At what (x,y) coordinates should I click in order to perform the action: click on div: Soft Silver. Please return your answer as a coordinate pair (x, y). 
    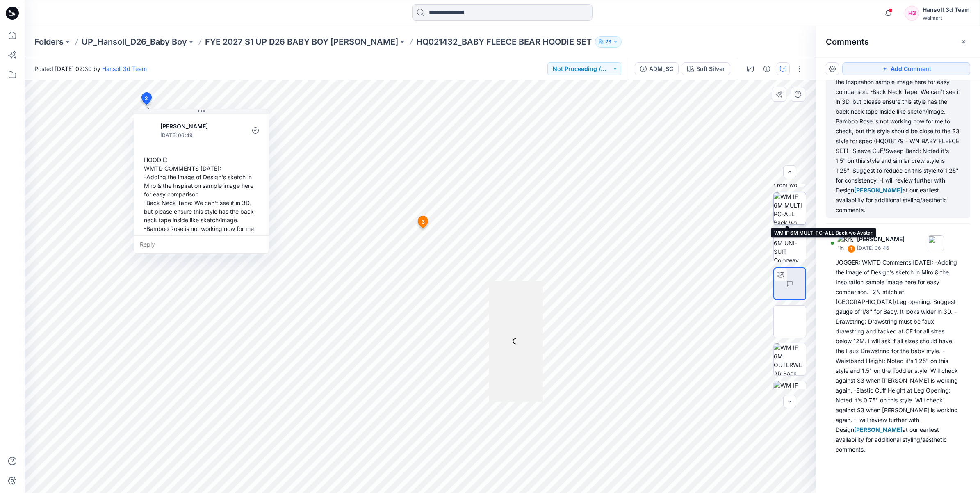
    Looking at the image, I should click on (711, 69).